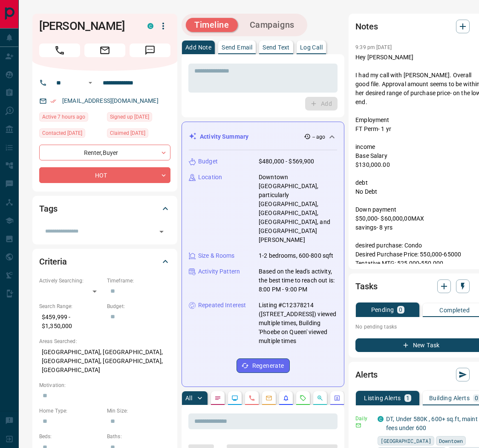 The height and width of the screenshot is (448, 479). I want to click on p: Log Call, so click(311, 47).